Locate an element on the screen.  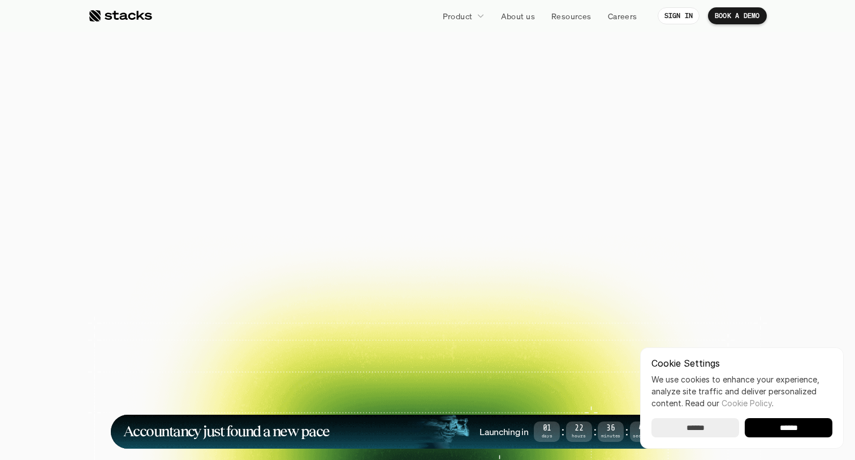
p: About us is located at coordinates (518, 16).